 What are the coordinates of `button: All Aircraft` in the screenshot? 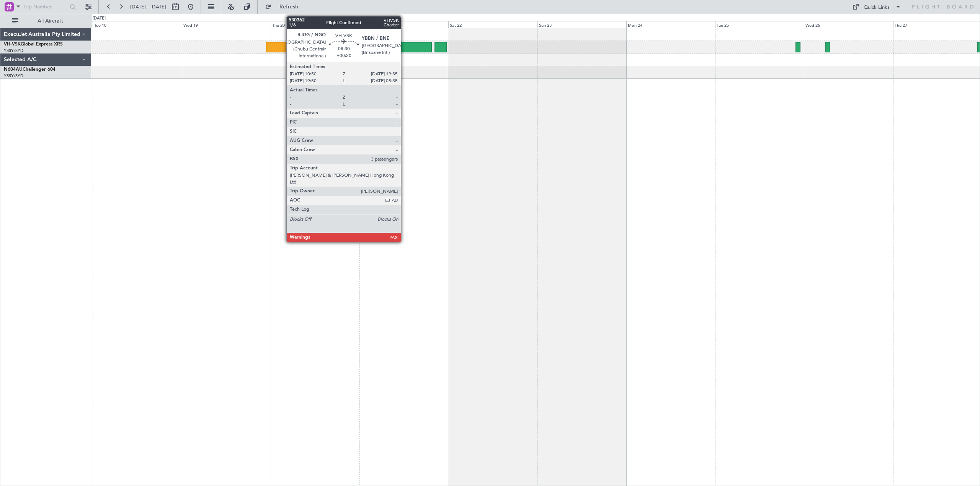 It's located at (46, 21).